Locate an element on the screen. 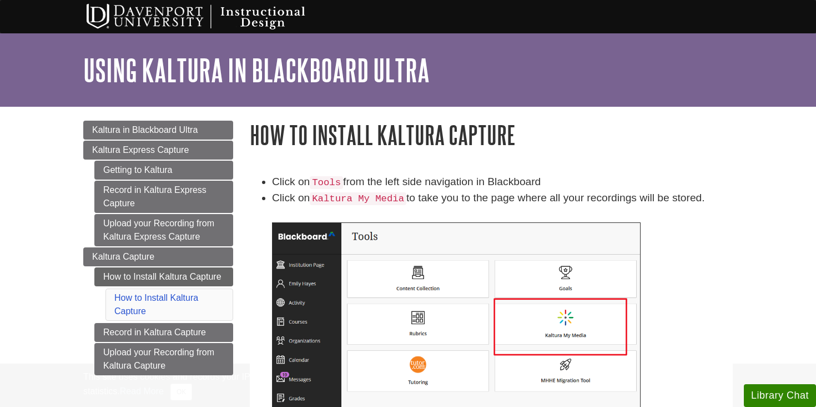 The image size is (816, 407). span: Kaltura Capture is located at coordinates (123, 256).